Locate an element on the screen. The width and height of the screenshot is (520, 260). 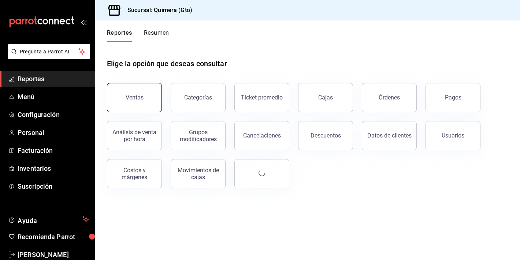
h1: Elige la opción que deseas consultar is located at coordinates (167, 64).